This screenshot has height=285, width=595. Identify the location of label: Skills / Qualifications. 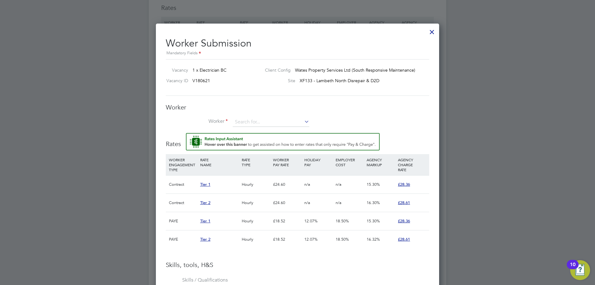
(197, 280).